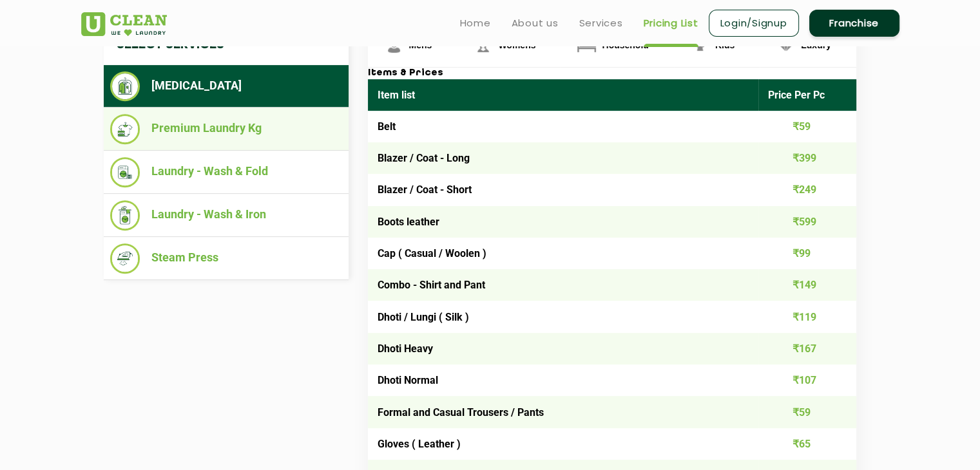 The image size is (980, 470). What do you see at coordinates (807, 190) in the screenshot?
I see `td: ₹249` at bounding box center [807, 190].